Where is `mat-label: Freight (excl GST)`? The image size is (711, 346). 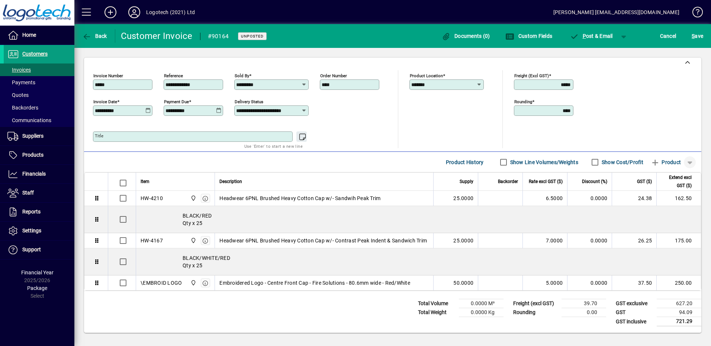 mat-label: Freight (excl GST) is located at coordinates (531, 76).